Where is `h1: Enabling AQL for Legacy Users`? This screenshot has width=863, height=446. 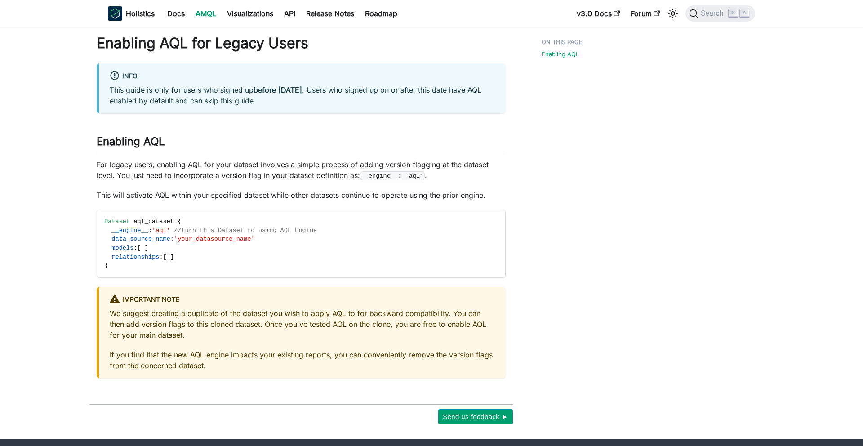 h1: Enabling AQL for Legacy Users is located at coordinates (301, 43).